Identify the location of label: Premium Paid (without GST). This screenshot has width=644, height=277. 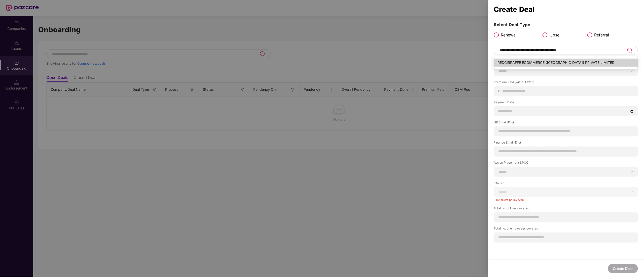
(566, 83).